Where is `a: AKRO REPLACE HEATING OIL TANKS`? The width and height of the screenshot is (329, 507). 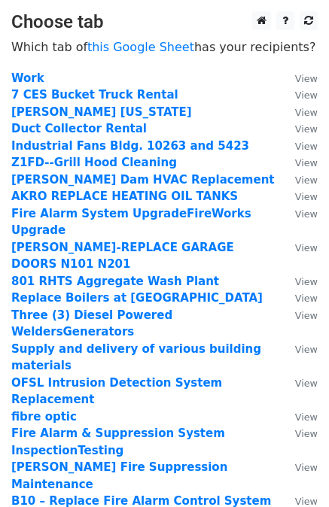 a: AKRO REPLACE HEATING OIL TANKS is located at coordinates (124, 196).